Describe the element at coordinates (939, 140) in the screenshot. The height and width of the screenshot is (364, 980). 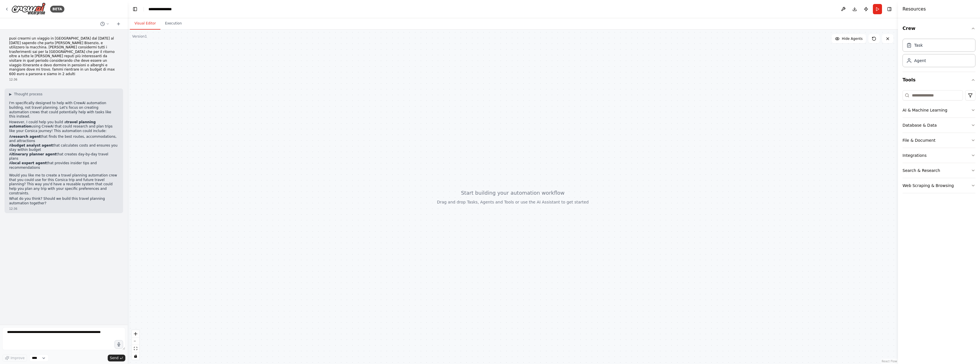
I see `button: File & Document` at that location.